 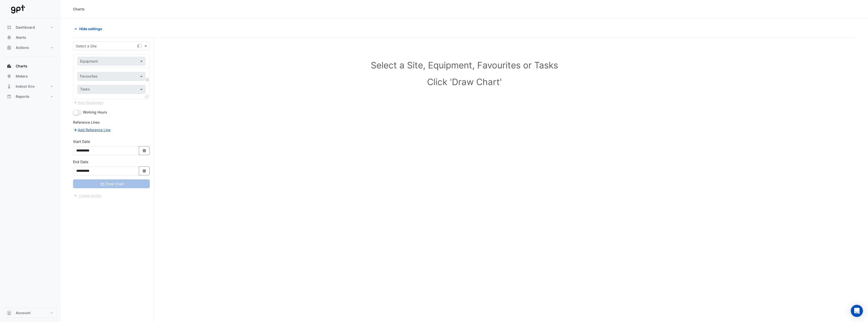 I want to click on button: Charts, so click(x=30, y=66).